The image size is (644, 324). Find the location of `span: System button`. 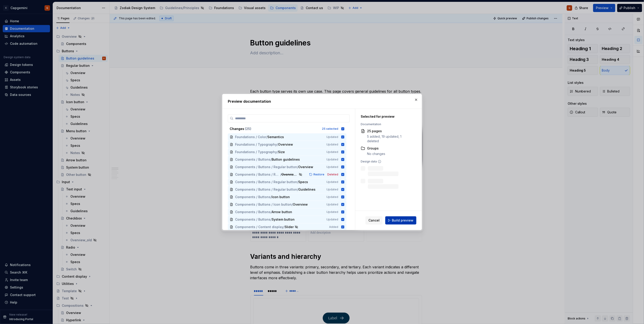

span: System button is located at coordinates (283, 219).